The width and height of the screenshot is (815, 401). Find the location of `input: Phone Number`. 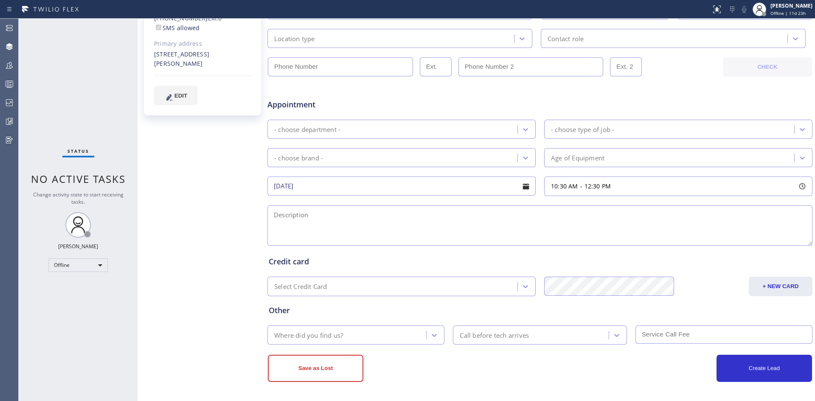

input: Phone Number is located at coordinates (340, 67).